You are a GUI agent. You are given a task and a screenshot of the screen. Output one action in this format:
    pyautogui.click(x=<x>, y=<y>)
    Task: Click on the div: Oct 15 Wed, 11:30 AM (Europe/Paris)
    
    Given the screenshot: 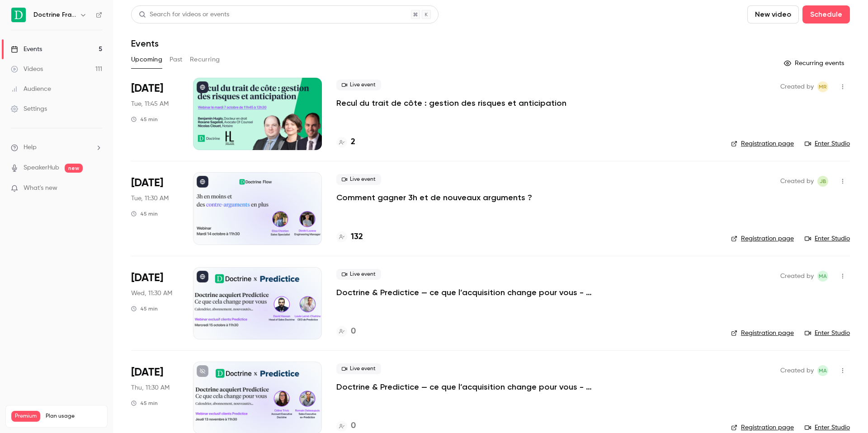 What is the action you would take?
    pyautogui.click(x=154, y=304)
    